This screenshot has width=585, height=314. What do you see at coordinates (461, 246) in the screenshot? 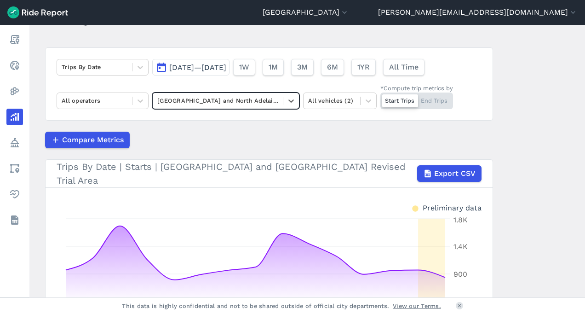
I see `tspan: 1.4K` at bounding box center [461, 246].